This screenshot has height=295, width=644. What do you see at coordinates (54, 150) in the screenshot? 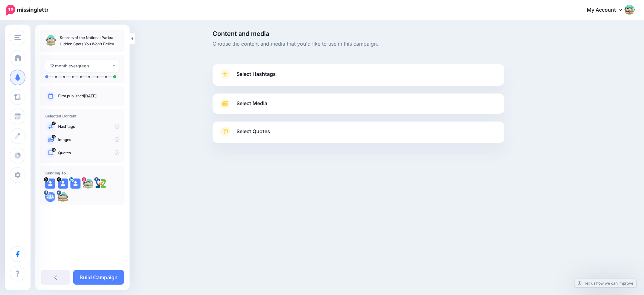
I see `span: 14` at bounding box center [54, 150].